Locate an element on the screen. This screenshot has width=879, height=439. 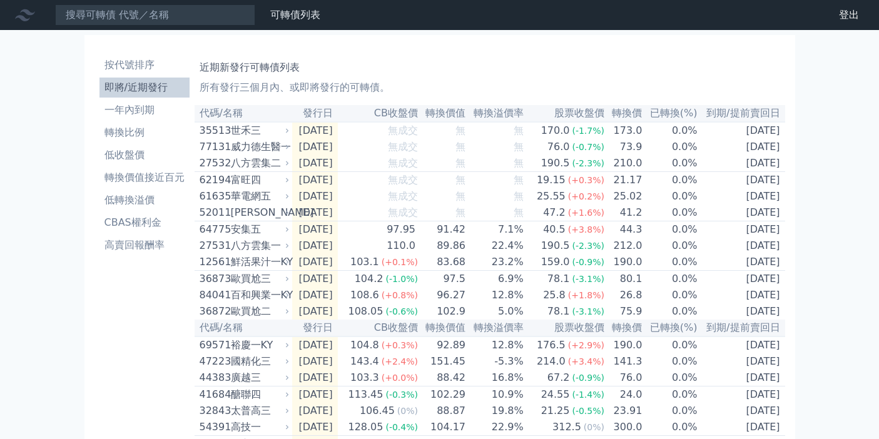
td: 41.2 is located at coordinates (624, 213).